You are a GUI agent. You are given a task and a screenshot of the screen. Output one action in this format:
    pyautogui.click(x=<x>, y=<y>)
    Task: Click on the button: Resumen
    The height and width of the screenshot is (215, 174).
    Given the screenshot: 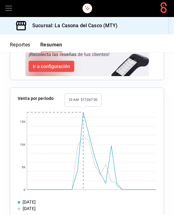 What is the action you would take?
    pyautogui.click(x=51, y=47)
    